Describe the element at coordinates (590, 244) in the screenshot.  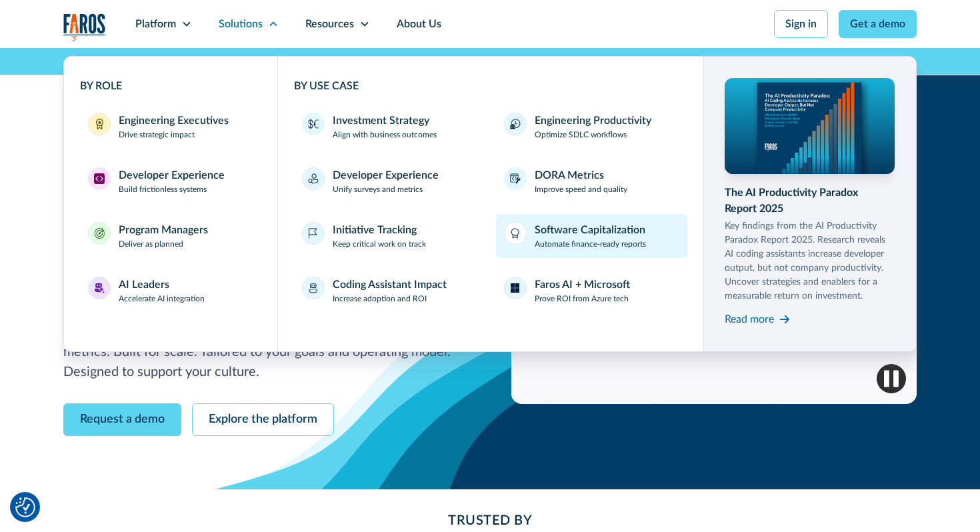
I see `p: Automate finance-ready reports` at that location.